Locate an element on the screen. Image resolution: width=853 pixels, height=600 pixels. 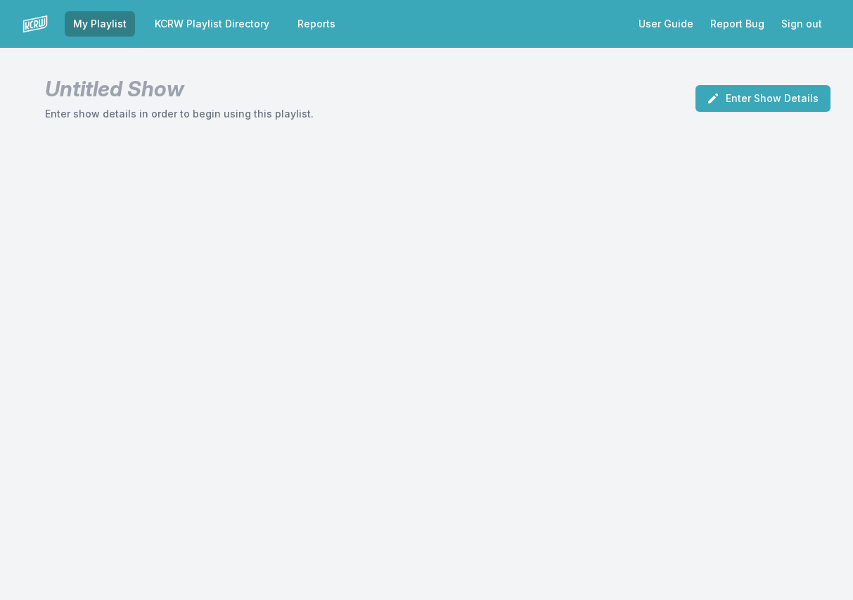
a: Reports is located at coordinates (316, 24).